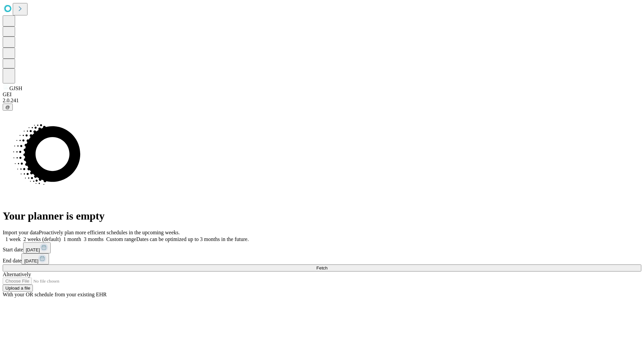 This screenshot has height=362, width=644. Describe the element at coordinates (21, 232) in the screenshot. I see `span: Import your data` at that location.